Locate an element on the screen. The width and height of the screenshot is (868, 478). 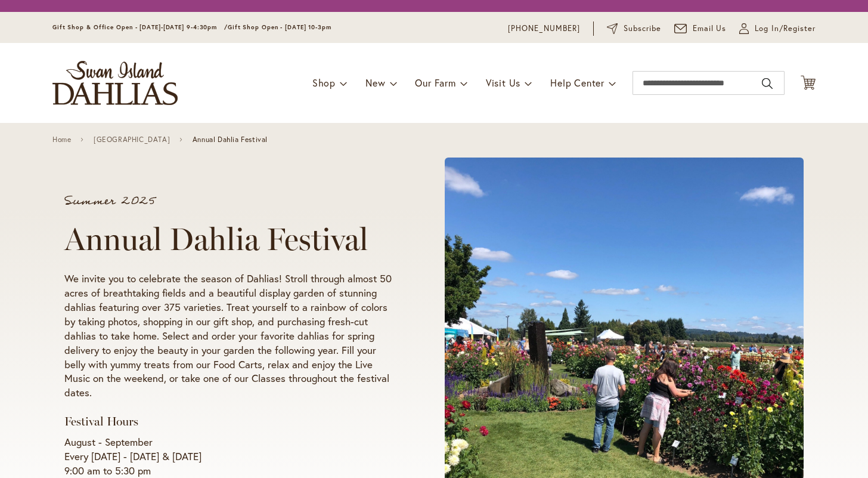
button: Search is located at coordinates (767, 83).